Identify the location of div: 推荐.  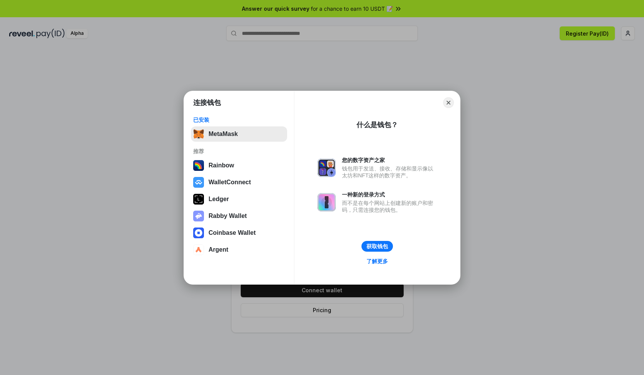
(239, 151).